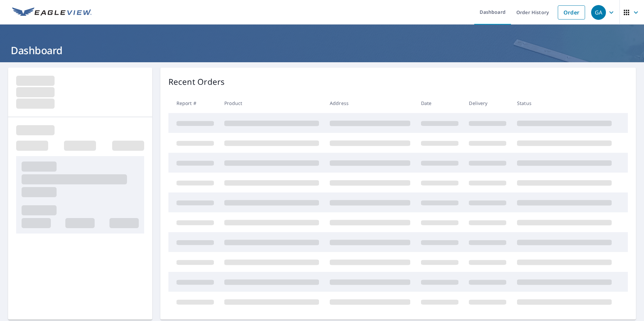  Describe the element at coordinates (322, 50) in the screenshot. I see `h1: Dashboard` at that location.